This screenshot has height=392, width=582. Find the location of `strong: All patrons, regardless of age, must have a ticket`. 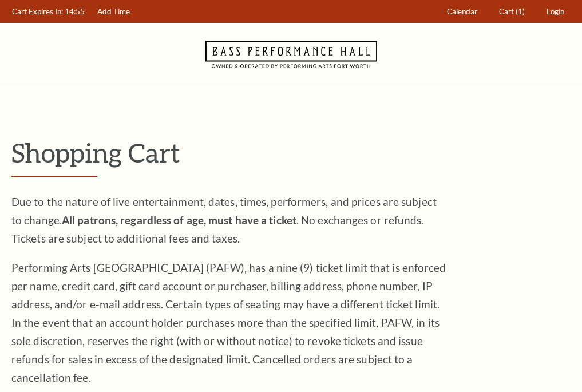

strong: All patrons, regardless of age, must have a ticket is located at coordinates (179, 219).